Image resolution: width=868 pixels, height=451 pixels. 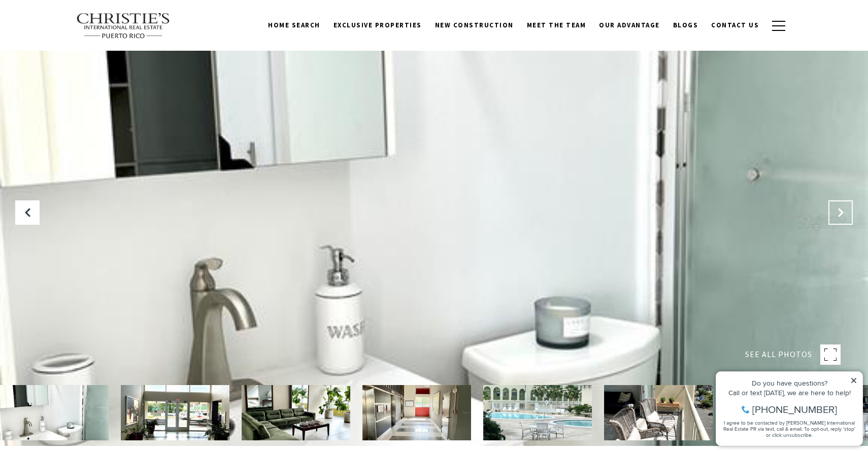 What do you see at coordinates (734, 25) in the screenshot?
I see `a: Contact Us` at bounding box center [734, 25].